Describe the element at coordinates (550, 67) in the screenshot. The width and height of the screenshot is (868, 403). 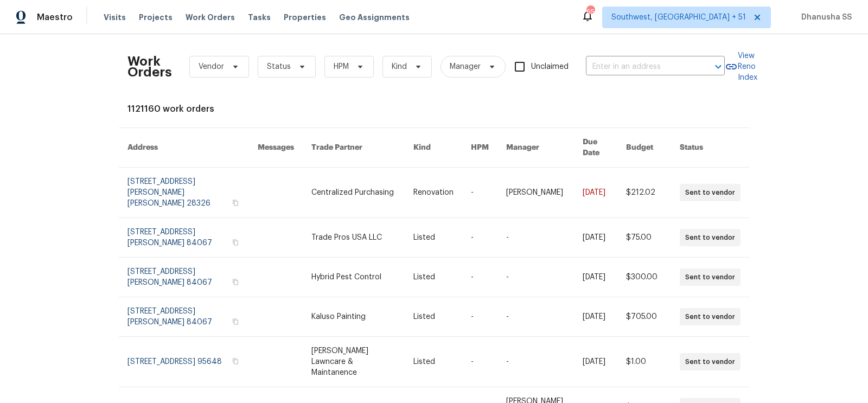
I see `span: Unclaimed` at that location.